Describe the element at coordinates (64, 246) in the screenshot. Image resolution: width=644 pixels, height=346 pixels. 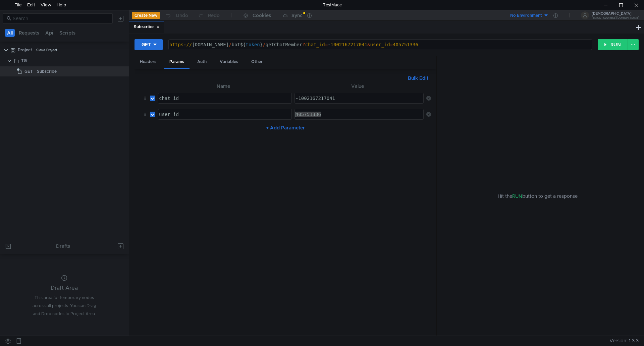
I see `div: Drafts` at that location.